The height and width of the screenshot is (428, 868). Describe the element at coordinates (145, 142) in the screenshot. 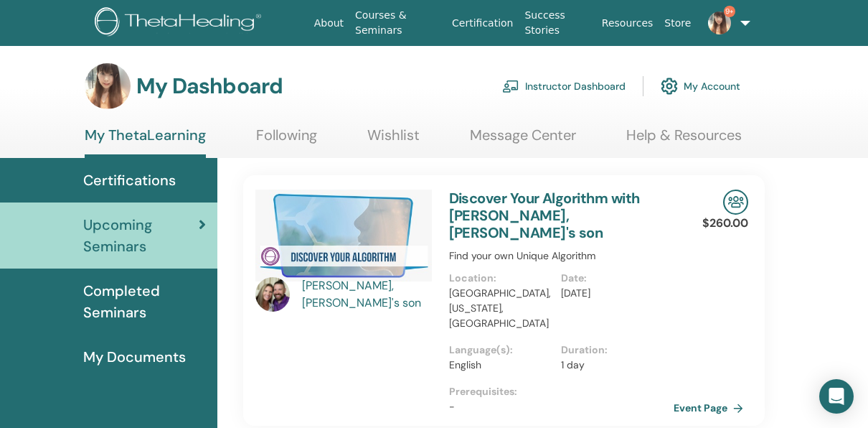

I see `a: My ThetaLearning` at that location.